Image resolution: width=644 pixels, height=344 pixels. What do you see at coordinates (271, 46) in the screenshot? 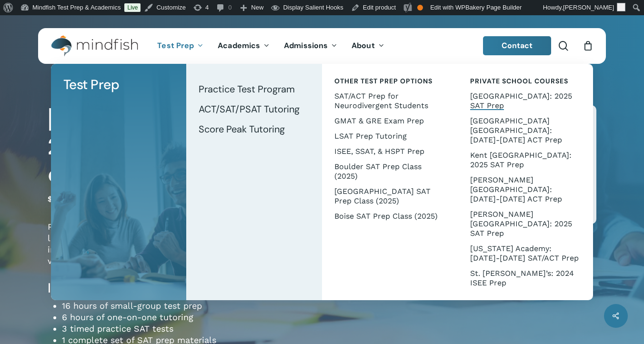
I see `nav: Main Menu` at bounding box center [271, 46].